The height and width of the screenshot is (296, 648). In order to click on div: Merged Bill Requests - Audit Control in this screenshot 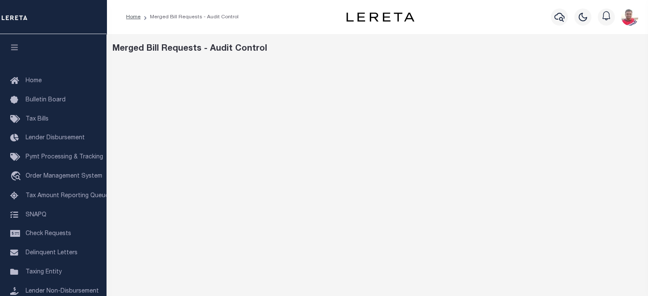, I will do `click(377, 49)`.